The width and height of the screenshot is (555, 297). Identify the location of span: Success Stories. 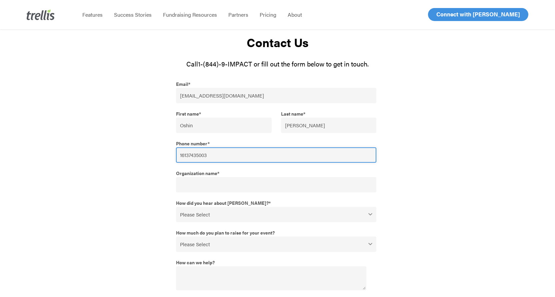
(133, 14).